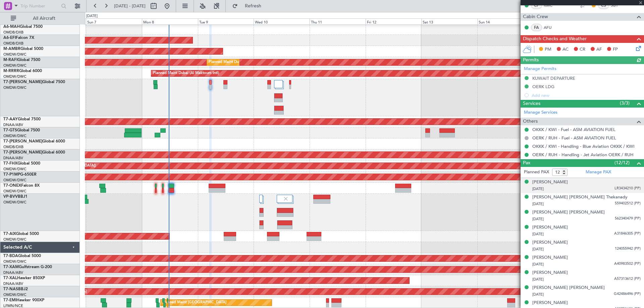  I want to click on div: Thu 11, so click(337, 21).